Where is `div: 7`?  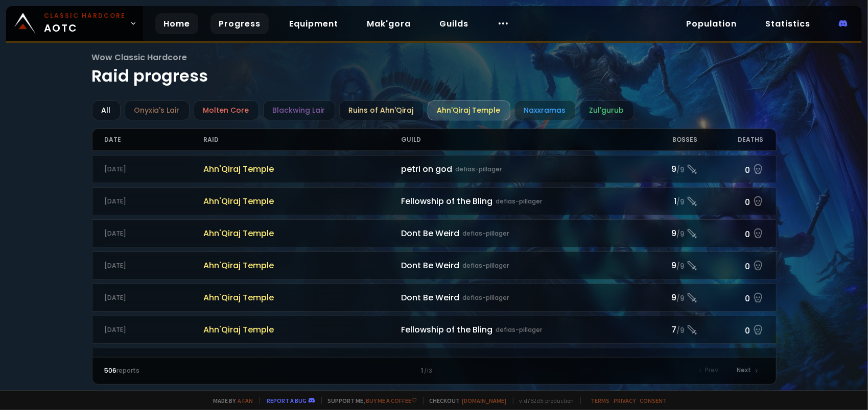
div: 7 is located at coordinates (664, 329).